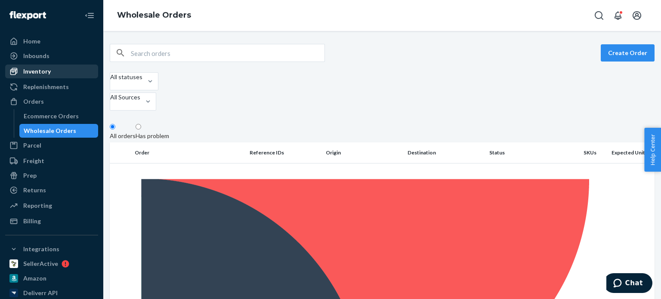 Image resolution: width=661 pixels, height=299 pixels. Describe the element at coordinates (112, 127) in the screenshot. I see `input: All orders` at that location.